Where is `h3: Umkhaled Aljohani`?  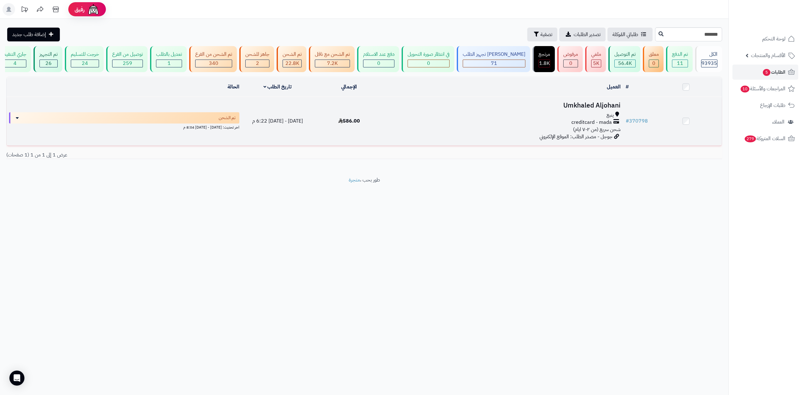 h3: Umkhaled Aljohani is located at coordinates (504, 105).